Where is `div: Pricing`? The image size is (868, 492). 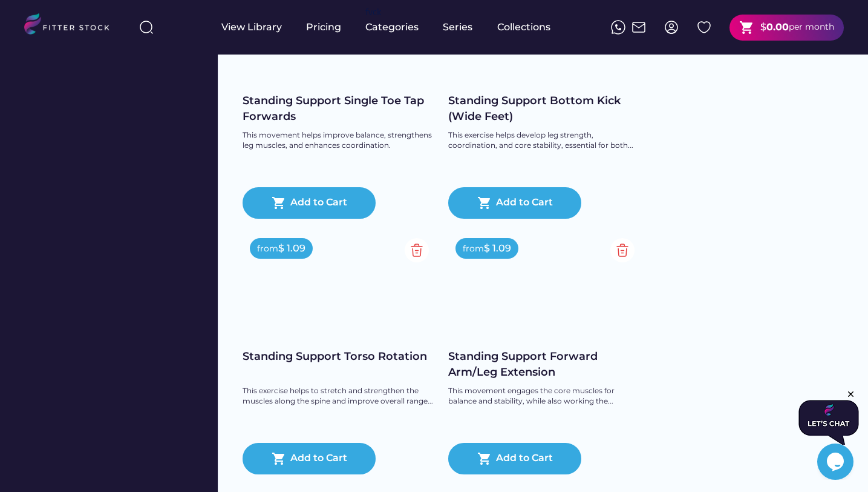 div: Pricing is located at coordinates (324, 27).